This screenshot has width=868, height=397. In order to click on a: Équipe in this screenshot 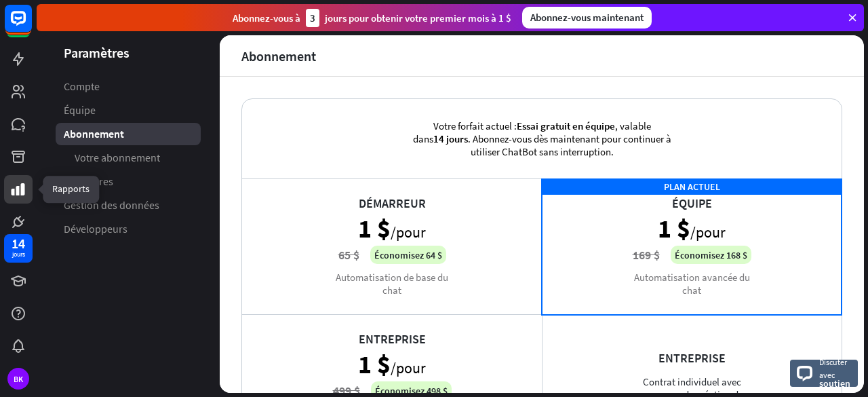, I will do `click(129, 110)`.